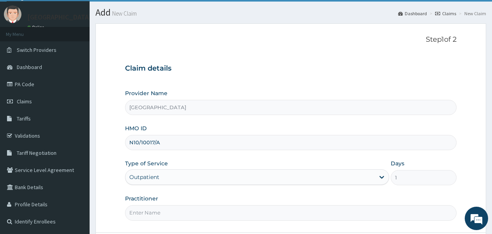 Image resolution: width=492 pixels, height=234 pixels. Describe the element at coordinates (24, 101) in the screenshot. I see `span: Claims` at that location.